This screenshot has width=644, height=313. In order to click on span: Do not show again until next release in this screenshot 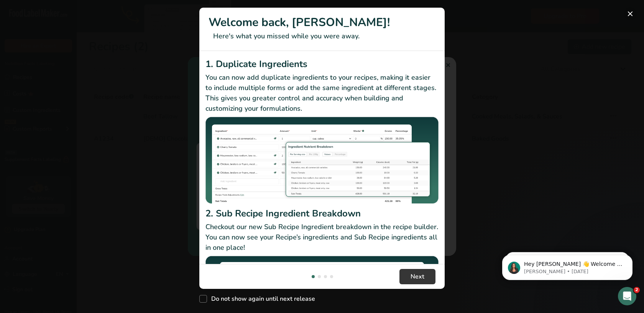, I will do `click(261, 299)`.